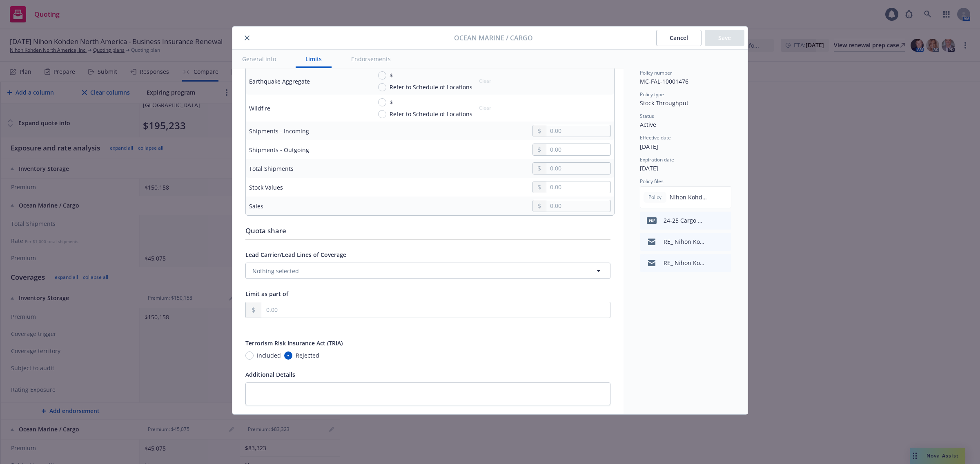 Image resolution: width=980 pixels, height=464 pixels. I want to click on div: Sales, so click(256, 206).